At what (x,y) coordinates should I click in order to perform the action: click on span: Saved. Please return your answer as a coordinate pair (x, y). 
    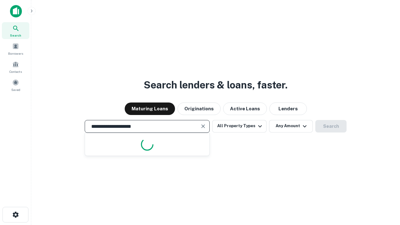
    Looking at the image, I should click on (16, 90).